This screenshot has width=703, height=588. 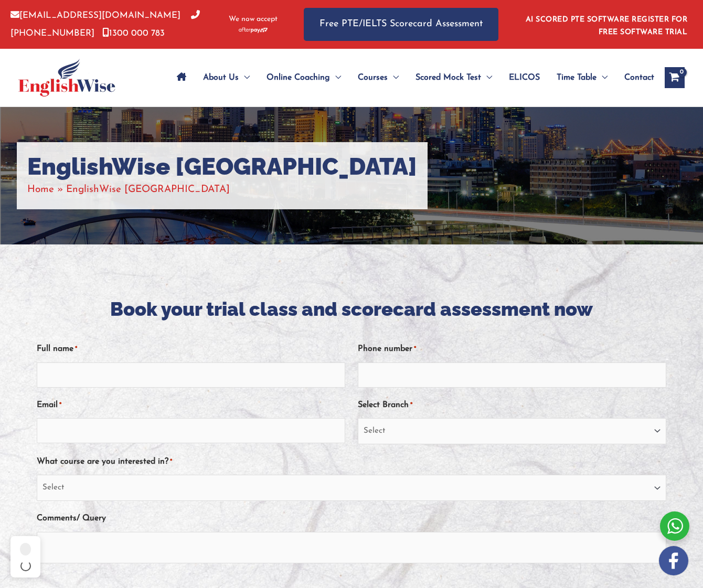 What do you see at coordinates (606, 24) in the screenshot?
I see `aside: Header Widget 1` at bounding box center [606, 24].